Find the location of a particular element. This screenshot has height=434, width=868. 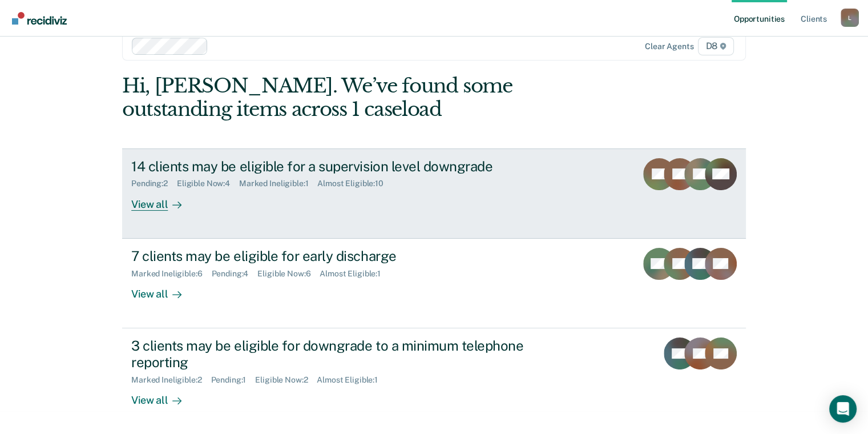

div: 3 clients may be eligible for downgrade to a minimum telephone reporting is located at coordinates (332, 354).